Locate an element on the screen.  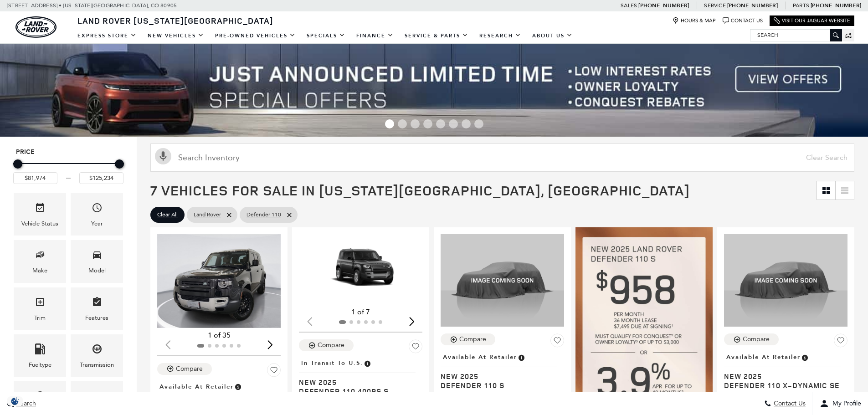
div: Price is located at coordinates (68, 170).